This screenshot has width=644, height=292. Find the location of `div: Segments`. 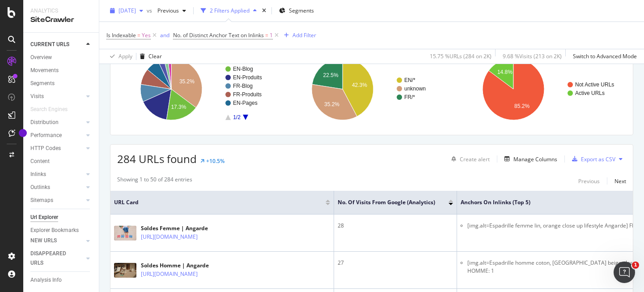

div: Segments is located at coordinates (42, 83).